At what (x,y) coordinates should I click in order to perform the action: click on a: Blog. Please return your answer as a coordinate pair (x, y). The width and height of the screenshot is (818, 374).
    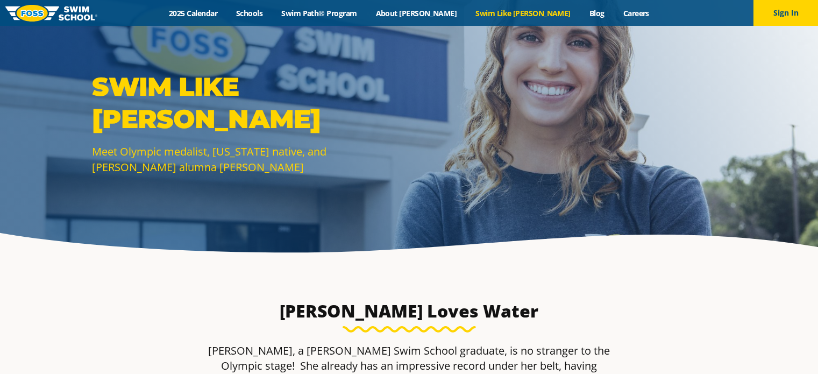
    Looking at the image, I should click on (596, 13).